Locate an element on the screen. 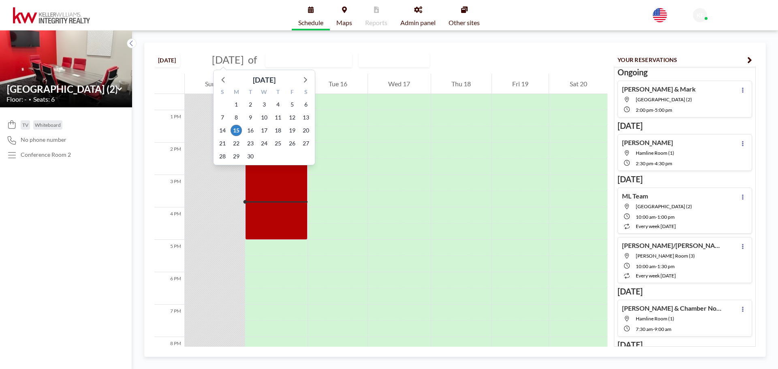 The image size is (778, 369). span: Wednesday, September 24, 2025 is located at coordinates (264, 143).